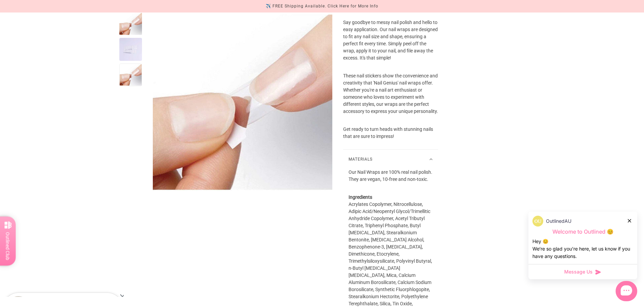  What do you see at coordinates (583, 249) in the screenshot?
I see `div: Hey 😊 We‘re so glad you’re here, let us know if you have any questions.` at bounding box center [583, 249].